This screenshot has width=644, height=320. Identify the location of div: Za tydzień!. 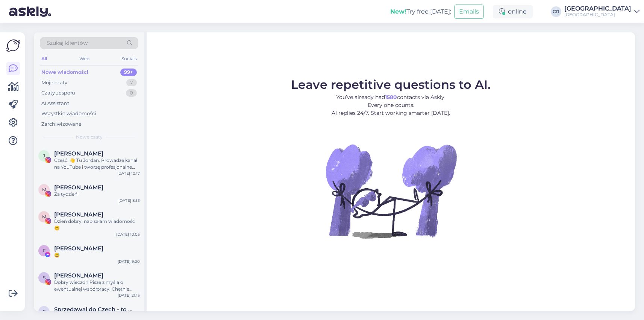
(97, 194).